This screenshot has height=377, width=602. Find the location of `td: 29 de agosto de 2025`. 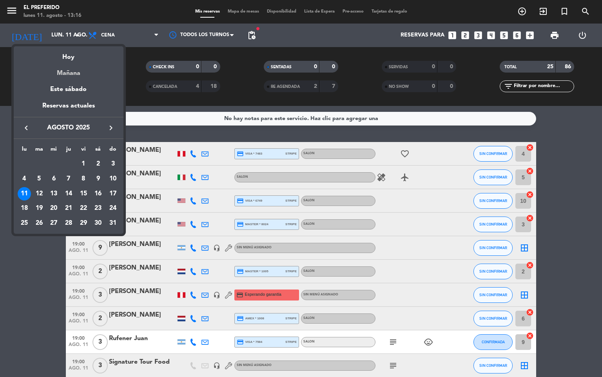

td: 29 de agosto de 2025 is located at coordinates (84, 223).